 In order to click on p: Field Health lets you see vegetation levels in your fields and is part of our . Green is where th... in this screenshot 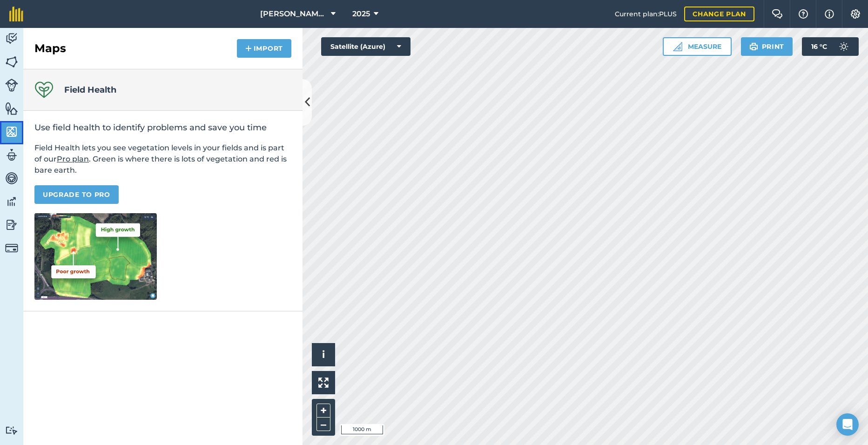, I will do `click(163, 159)`.